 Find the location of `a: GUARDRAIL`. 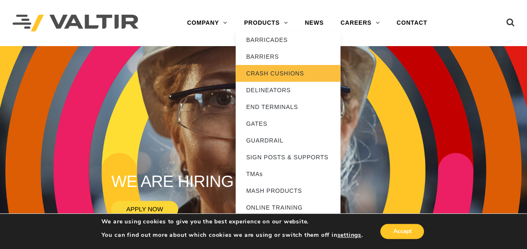

a: GUARDRAIL is located at coordinates (288, 141).